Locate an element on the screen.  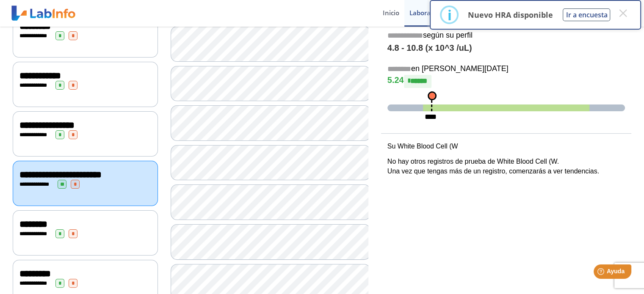
button: Ir a encuesta is located at coordinates (587, 15).